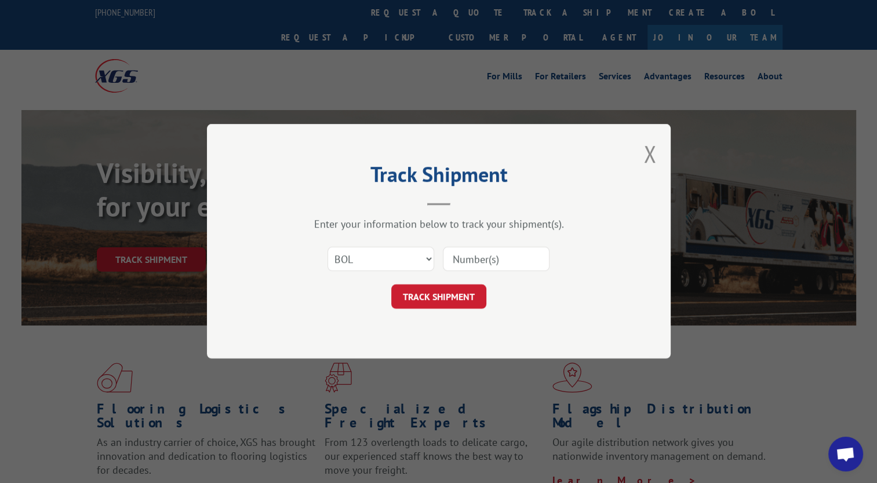 The width and height of the screenshot is (877, 483). I want to click on button: Close modal, so click(649, 154).